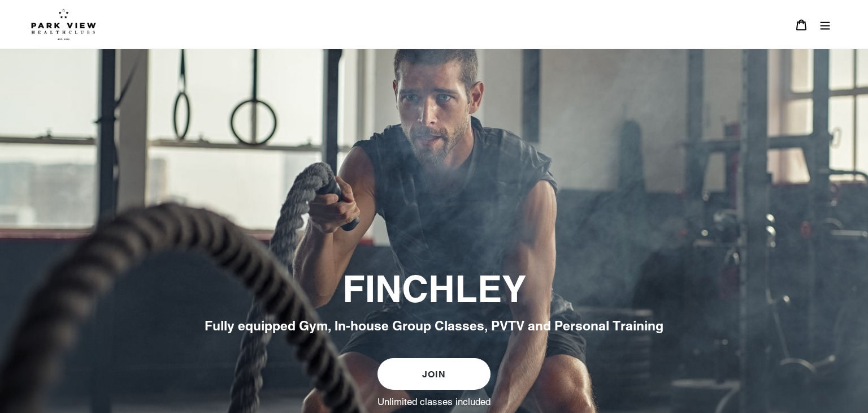 The width and height of the screenshot is (868, 413). I want to click on h2: FINCHLEY, so click(434, 289).